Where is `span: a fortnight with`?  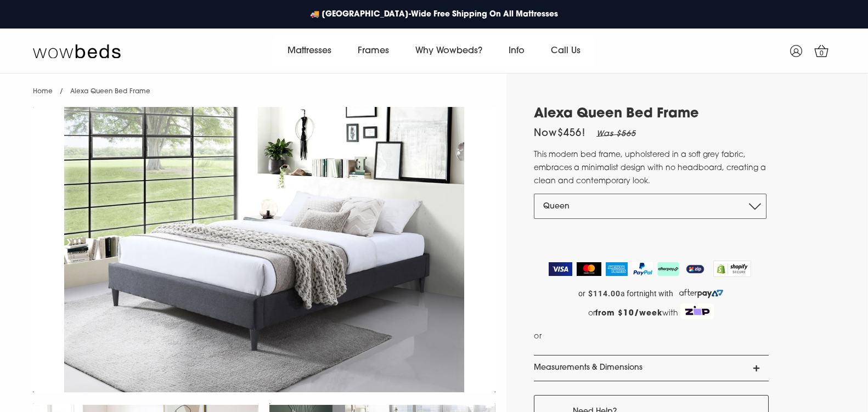
span: a fortnight with is located at coordinates (647, 293).